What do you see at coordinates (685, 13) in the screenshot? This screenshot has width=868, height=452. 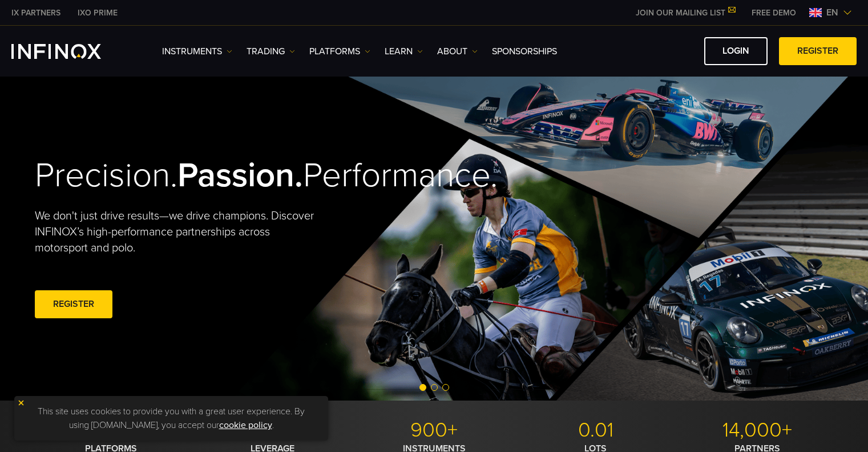 I see `a: JOIN OUR MAILING LIST` at bounding box center [685, 13].